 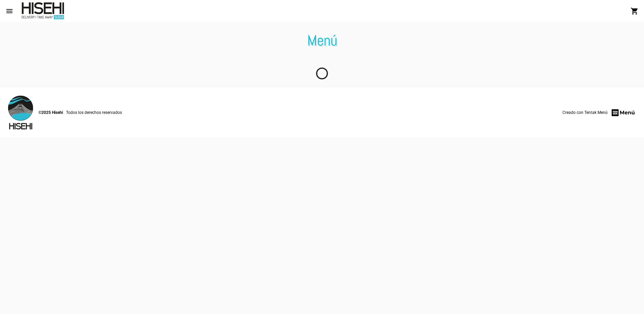 What do you see at coordinates (51, 113) in the screenshot?
I see `span: ©2025 Hisehi` at bounding box center [51, 113].